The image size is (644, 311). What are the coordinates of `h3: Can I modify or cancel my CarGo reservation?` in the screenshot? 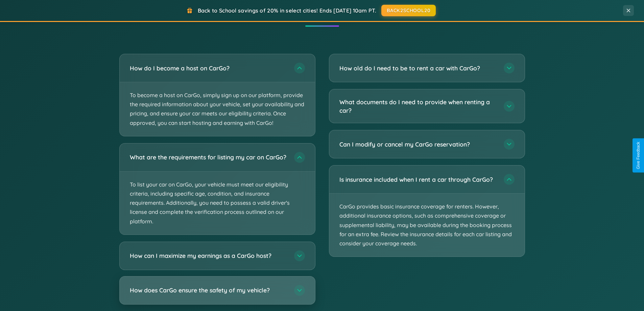 It's located at (418, 144).